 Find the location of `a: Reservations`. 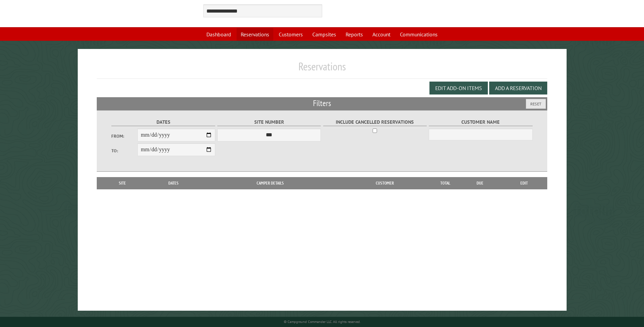

a: Reservations is located at coordinates (255, 34).